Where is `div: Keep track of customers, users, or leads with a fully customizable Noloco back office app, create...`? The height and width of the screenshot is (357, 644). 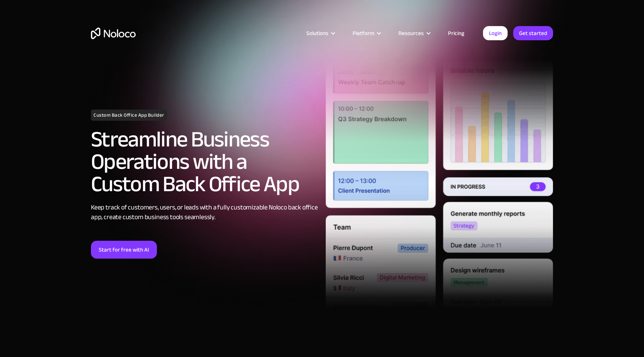 div: Keep track of customers, users, or leads with a fully customizable Noloco back office app, create... is located at coordinates (205, 213).